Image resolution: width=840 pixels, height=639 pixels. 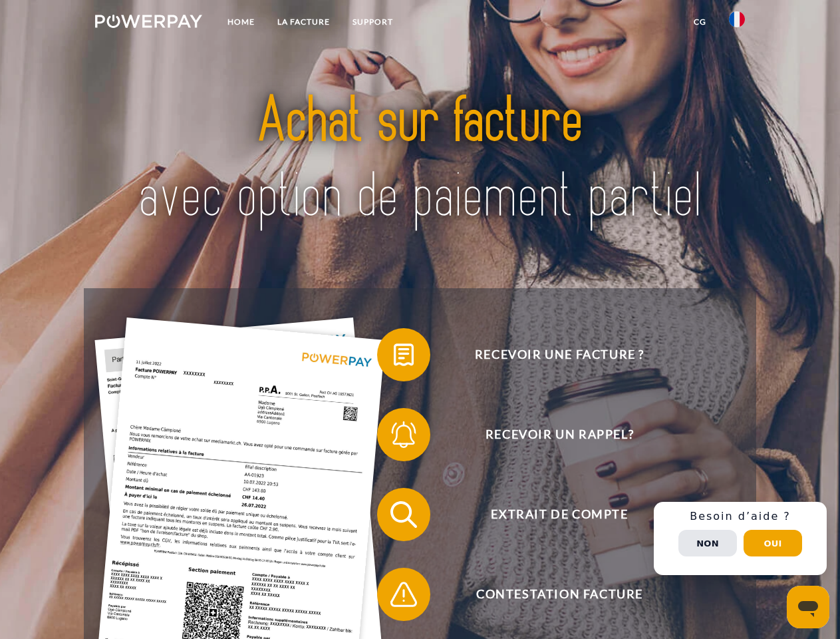 What do you see at coordinates (550, 594) in the screenshot?
I see `a: Contestation Facture` at bounding box center [550, 594].